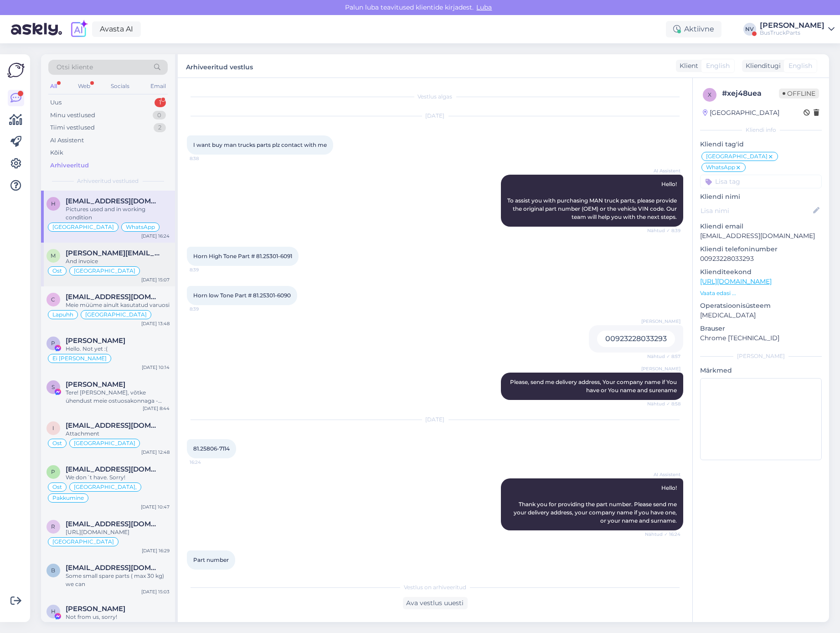 The width and height of the screenshot is (840, 633). Describe the element at coordinates (664, 404) in the screenshot. I see `span: Nähtud ✓ 8:58` at that location.